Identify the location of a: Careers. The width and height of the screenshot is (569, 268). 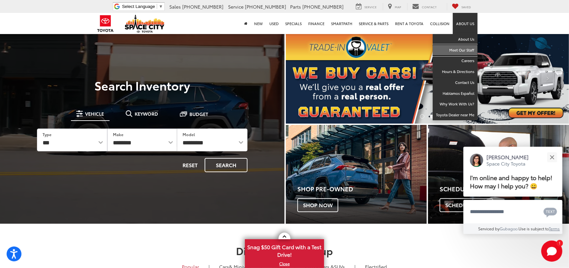
(455, 61).